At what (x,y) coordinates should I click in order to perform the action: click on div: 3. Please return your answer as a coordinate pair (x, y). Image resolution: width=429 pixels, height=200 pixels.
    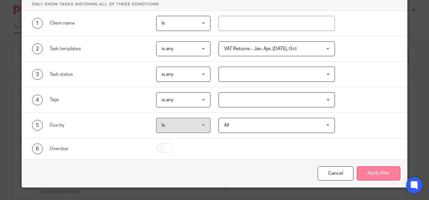
    Looking at the image, I should click on (37, 75).